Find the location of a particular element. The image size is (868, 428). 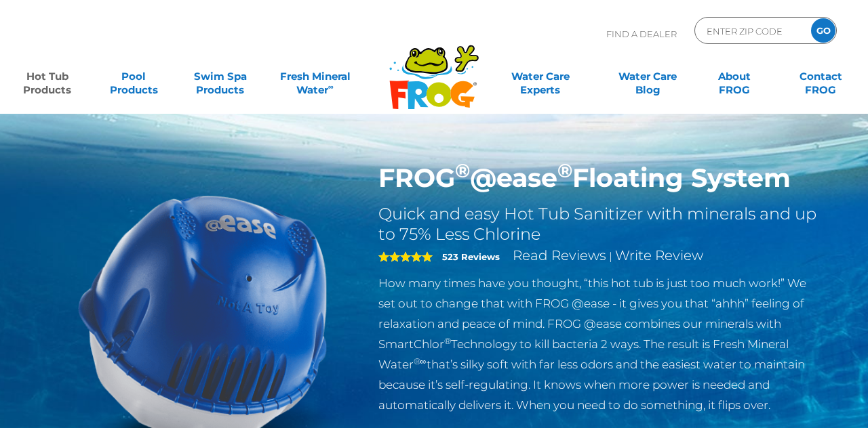

a: Read Reviews is located at coordinates (559, 256).